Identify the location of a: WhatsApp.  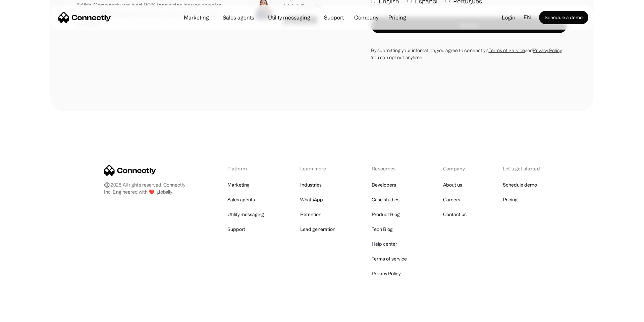
(312, 200).